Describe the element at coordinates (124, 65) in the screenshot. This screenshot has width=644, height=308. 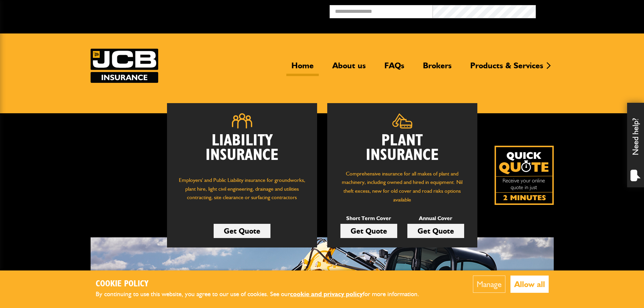
I see `img: JCB Insurance Services logo` at that location.